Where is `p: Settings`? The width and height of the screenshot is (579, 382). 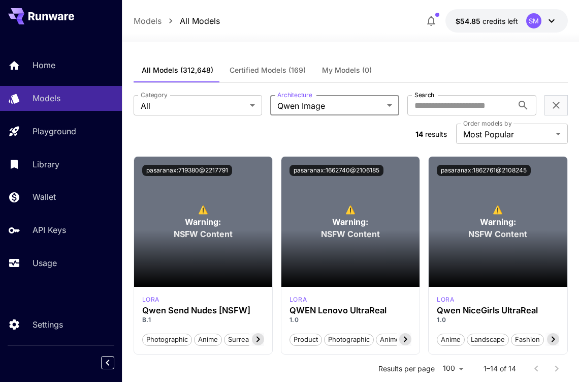
p: Settings is located at coordinates (48, 324).